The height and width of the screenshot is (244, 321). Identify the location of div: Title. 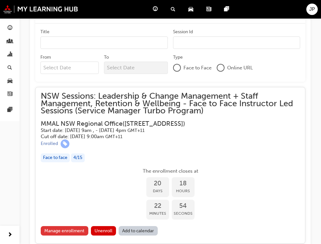
(45, 32).